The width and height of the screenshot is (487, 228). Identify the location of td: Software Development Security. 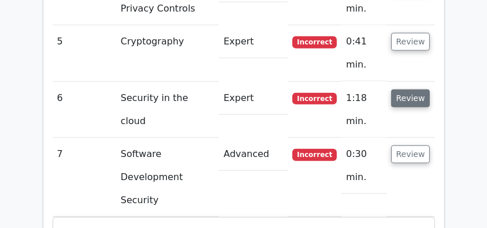
(168, 177).